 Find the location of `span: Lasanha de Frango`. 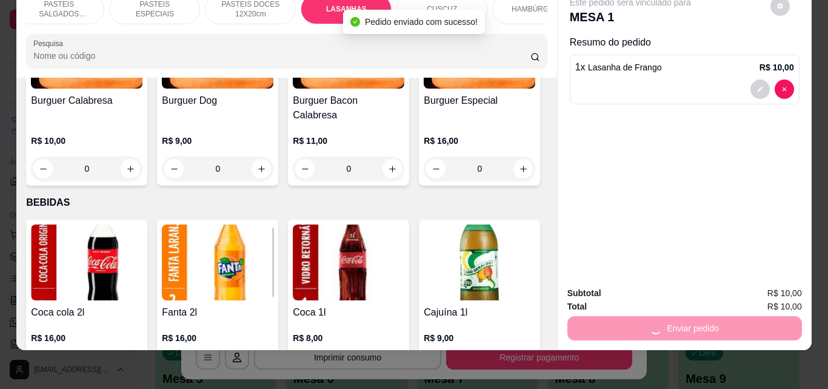

span: Lasanha de Frango is located at coordinates (625, 67).